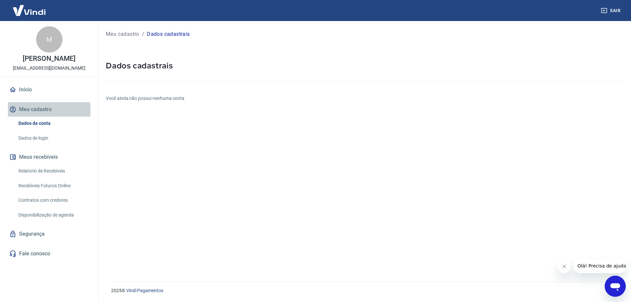 This screenshot has height=302, width=631. What do you see at coordinates (49, 90) in the screenshot?
I see `a: Início` at bounding box center [49, 90].